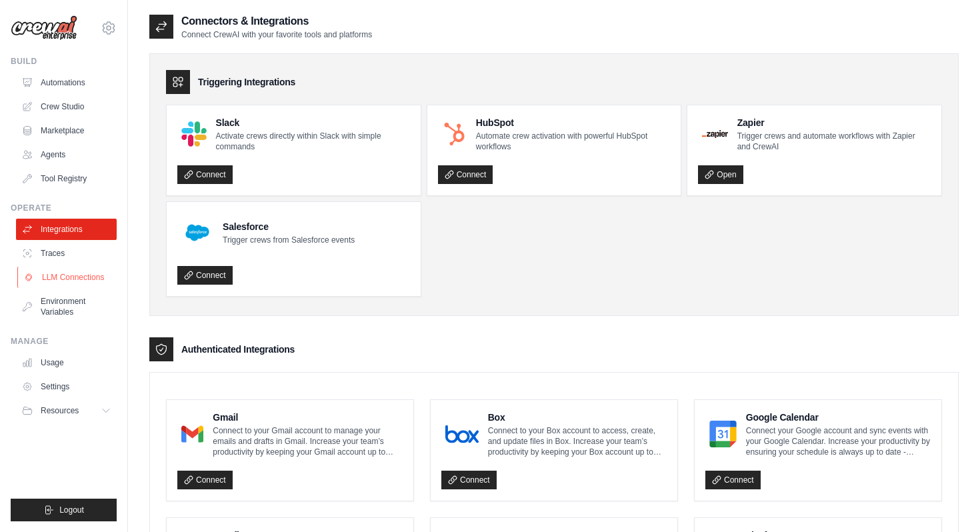 The width and height of the screenshot is (980, 532). Describe the element at coordinates (44, 28) in the screenshot. I see `img: Logo` at that location.